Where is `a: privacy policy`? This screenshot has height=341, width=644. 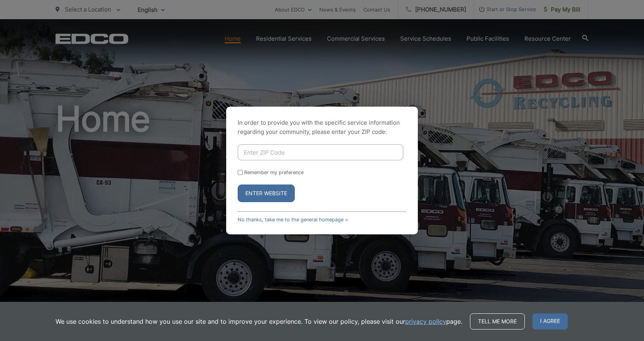
a: privacy policy is located at coordinates (426, 322).